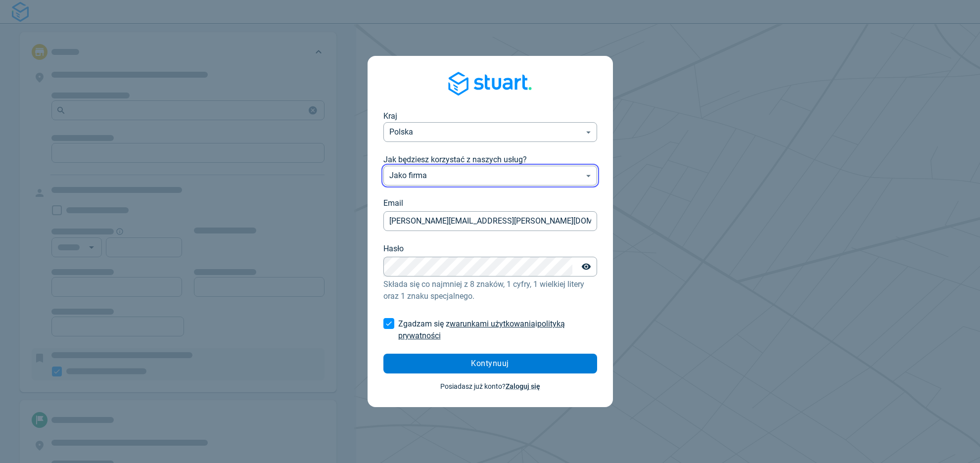 The height and width of the screenshot is (463, 980). I want to click on a: Zaloguj się, so click(523, 387).